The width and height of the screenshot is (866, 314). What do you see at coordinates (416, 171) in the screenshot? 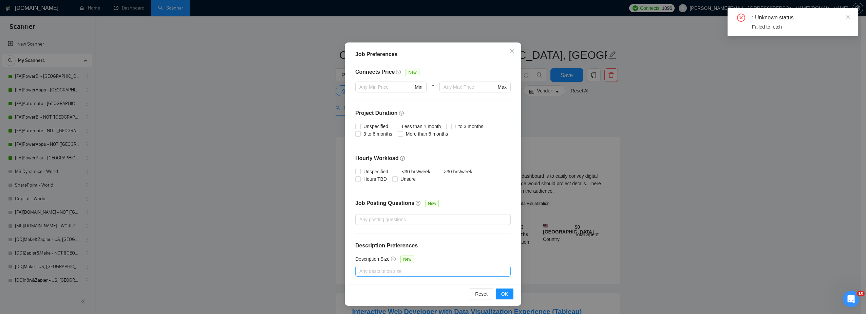
I see `span: <30 hrs/week` at bounding box center [416, 171].